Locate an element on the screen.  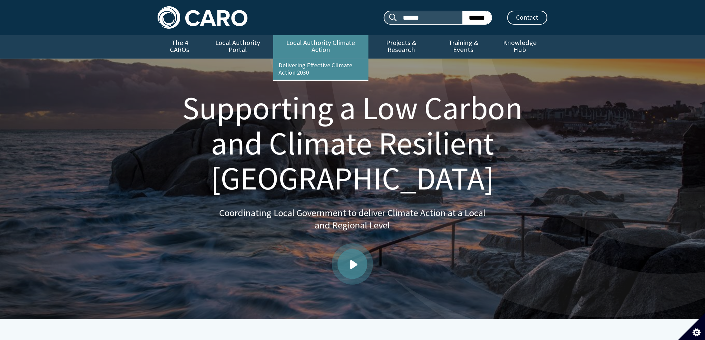
a: Projects & Research is located at coordinates (401, 47).